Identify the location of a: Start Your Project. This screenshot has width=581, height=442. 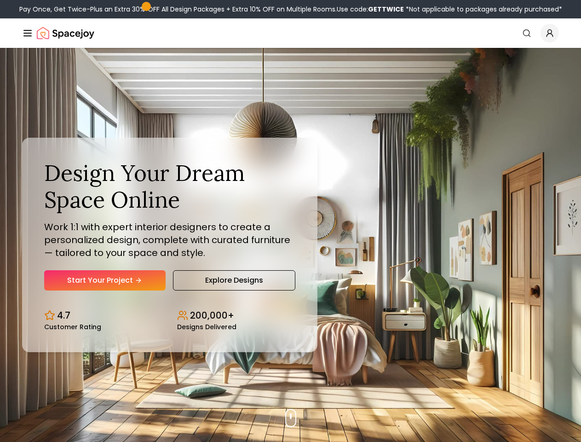
(105, 280).